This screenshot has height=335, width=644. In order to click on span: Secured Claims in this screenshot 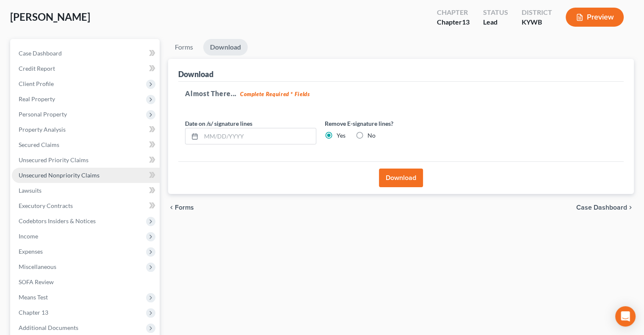, I will do `click(39, 144)`.